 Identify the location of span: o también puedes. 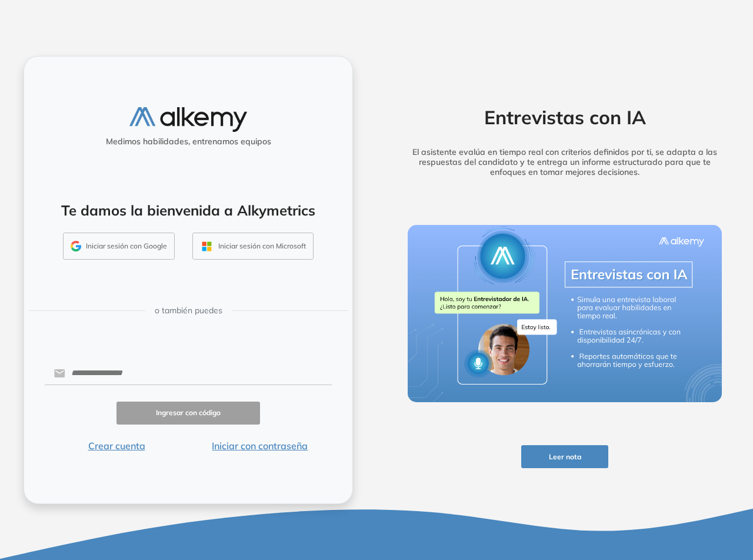
(188, 310).